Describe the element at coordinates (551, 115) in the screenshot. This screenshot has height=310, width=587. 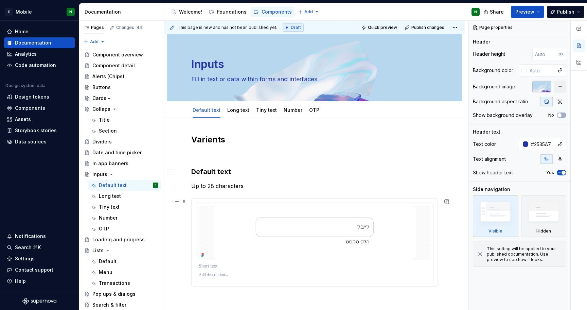
I see `label: No` at that location.